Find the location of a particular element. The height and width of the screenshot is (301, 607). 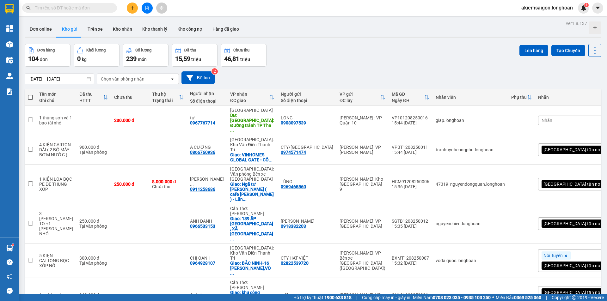

button: Đơn hàng104đơn is located at coordinates (47, 55).